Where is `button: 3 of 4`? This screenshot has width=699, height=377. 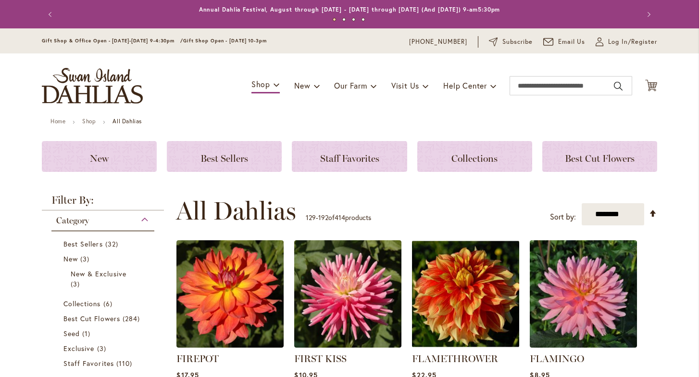
button: 3 of 4 is located at coordinates (354, 19).